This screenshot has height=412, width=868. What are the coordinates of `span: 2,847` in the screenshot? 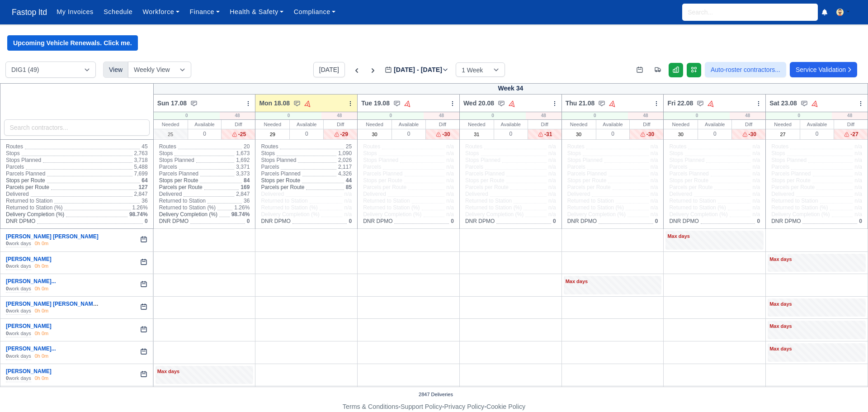 It's located at (141, 194).